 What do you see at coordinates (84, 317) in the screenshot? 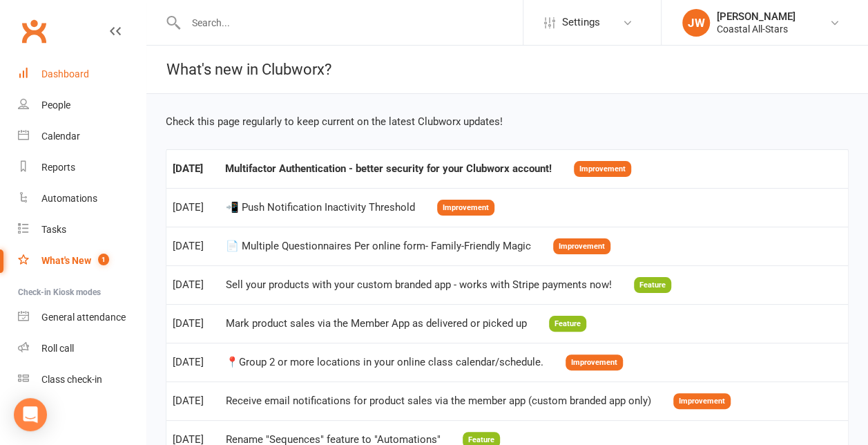
I see `div: General attendance` at bounding box center [84, 317].